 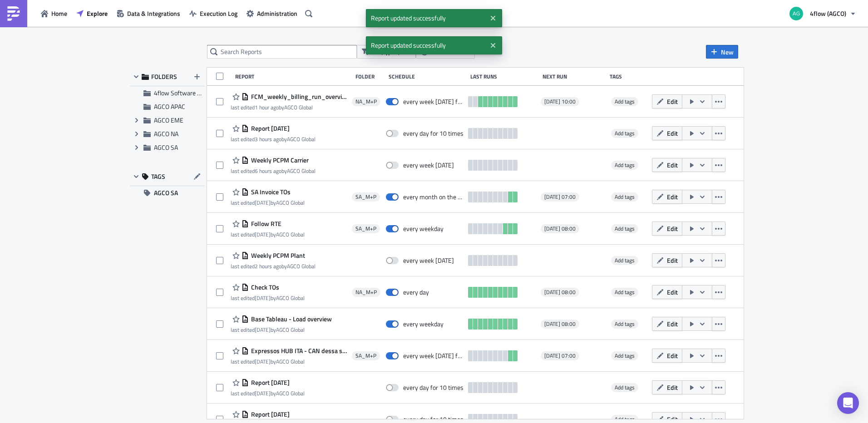 I want to click on button: 4flow (AGCO), so click(x=823, y=14).